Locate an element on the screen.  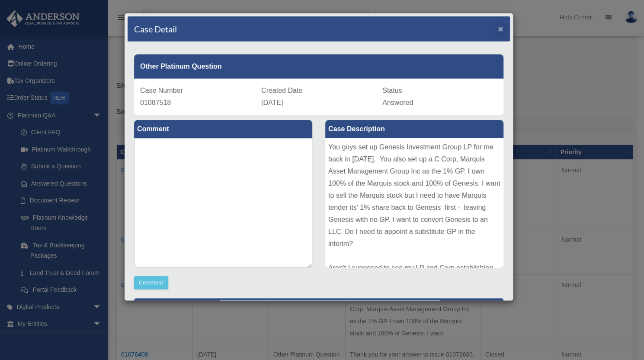
label: Comment is located at coordinates (223, 129).